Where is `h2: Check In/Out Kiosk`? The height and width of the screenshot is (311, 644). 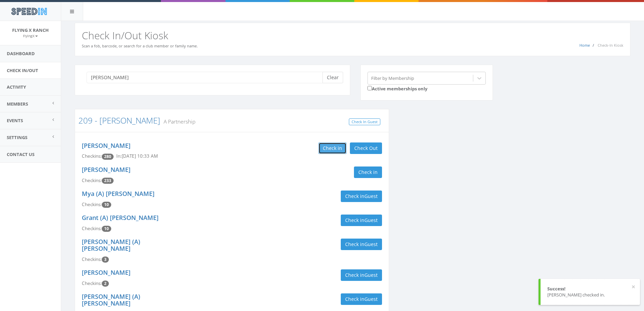 h2: Check In/Out Kiosk is located at coordinates (353, 35).